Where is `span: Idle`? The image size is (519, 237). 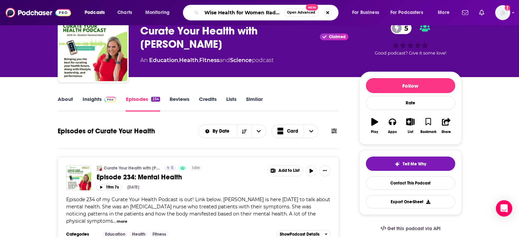 span: Idle is located at coordinates (196, 168).